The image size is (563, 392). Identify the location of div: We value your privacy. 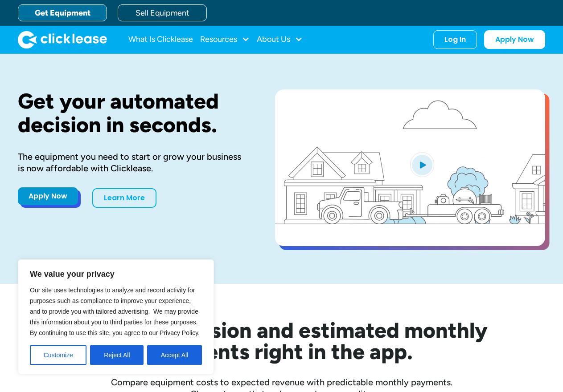
(116, 317).